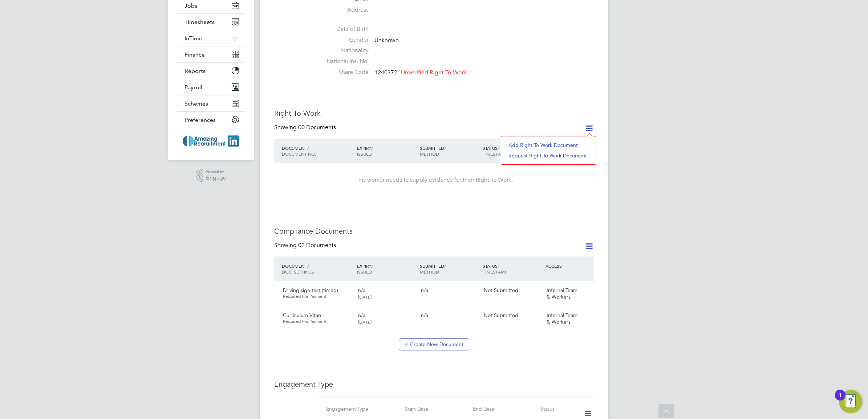  I want to click on span: Payroll, so click(193, 87).